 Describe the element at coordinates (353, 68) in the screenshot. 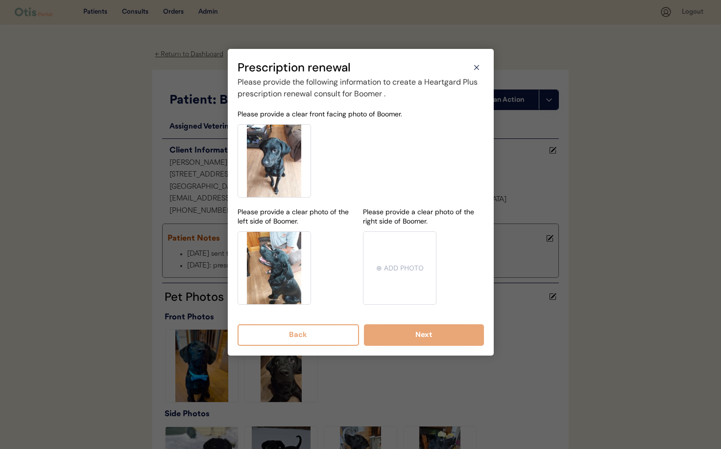

I see `div: Prescription renewal` at that location.